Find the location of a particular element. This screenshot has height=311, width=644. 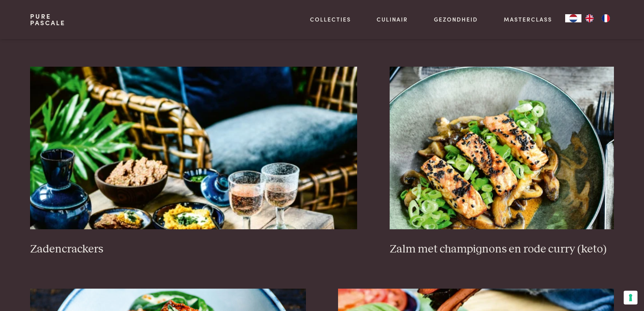

a: Gezondheid is located at coordinates (456, 19).